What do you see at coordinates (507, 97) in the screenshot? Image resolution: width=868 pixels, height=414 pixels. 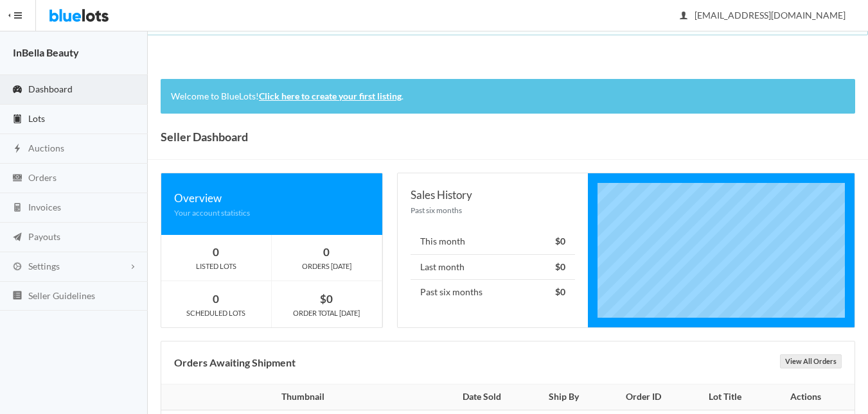 I see `p: Welcome to BlueLots! .` at bounding box center [507, 97].